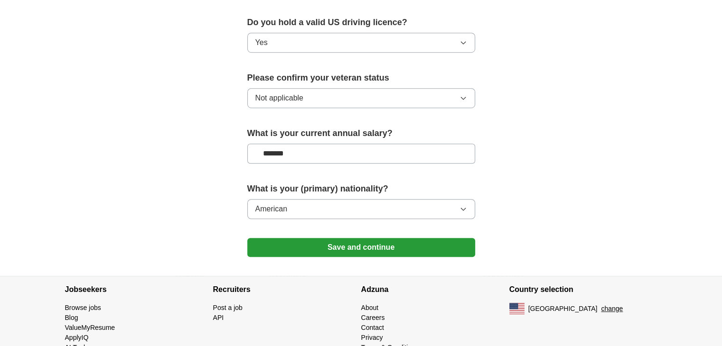  I want to click on a: ValueMyResume, so click(90, 328).